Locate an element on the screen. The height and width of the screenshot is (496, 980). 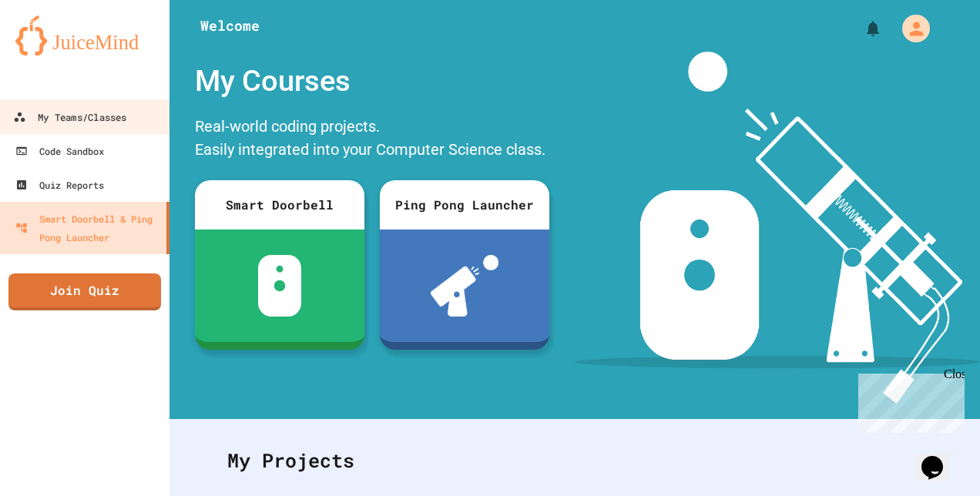
div: My Notifications is located at coordinates (861, 29).